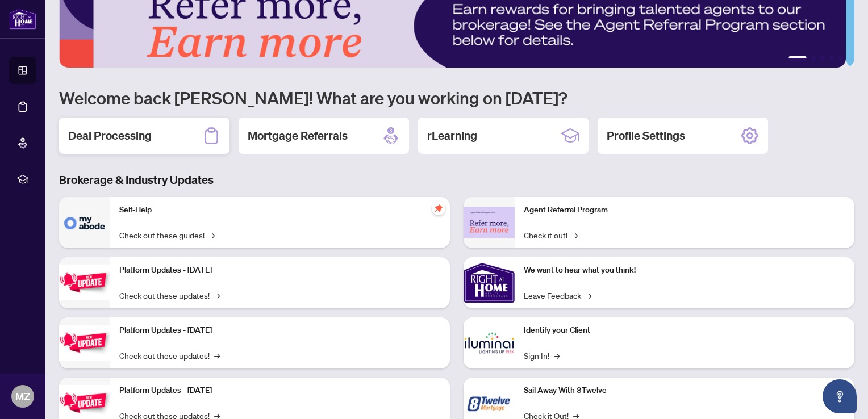 The image size is (868, 419). Describe the element at coordinates (685, 330) in the screenshot. I see `p: Identify your Client` at that location.